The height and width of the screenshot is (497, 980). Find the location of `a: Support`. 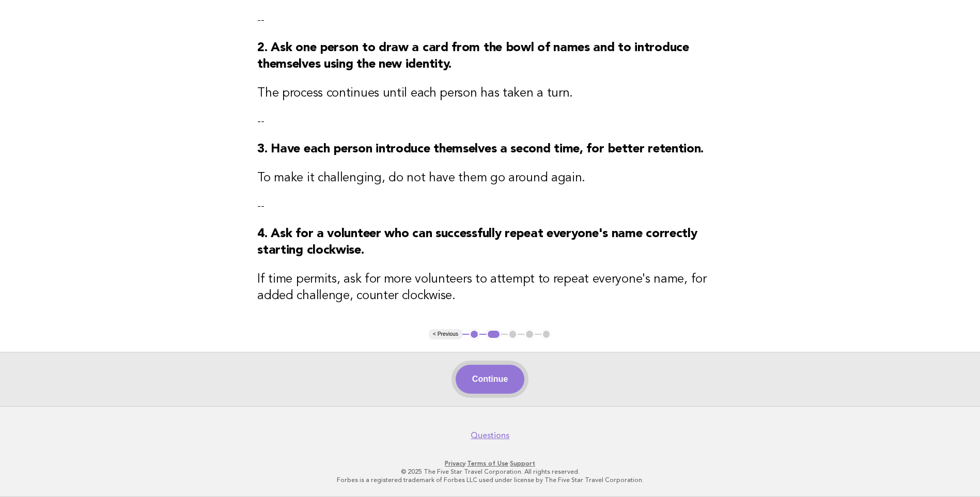

a: Support is located at coordinates (522, 464).